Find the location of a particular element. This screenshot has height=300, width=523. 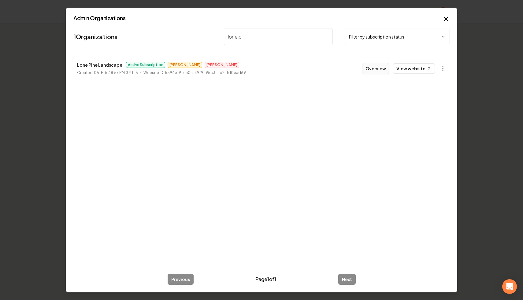

button: Overview is located at coordinates (376, 69).